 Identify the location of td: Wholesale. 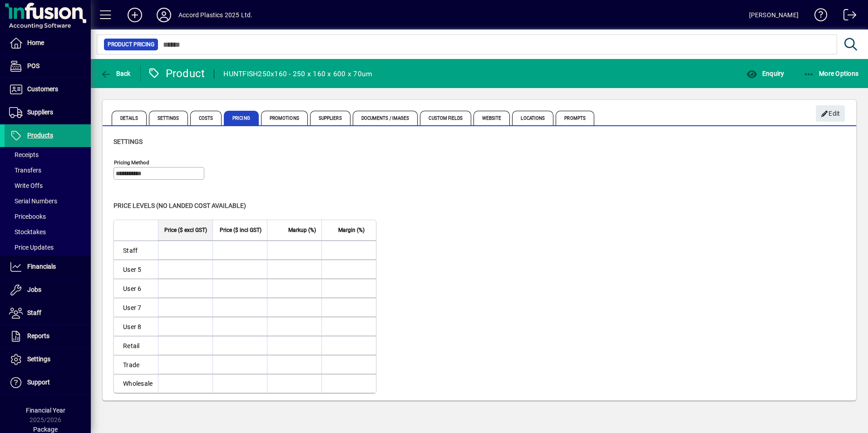
(136, 383).